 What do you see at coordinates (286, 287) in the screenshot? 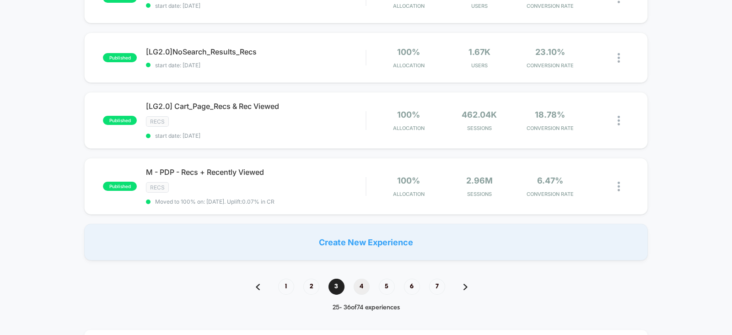
I see `span: 1` at bounding box center [286, 287].